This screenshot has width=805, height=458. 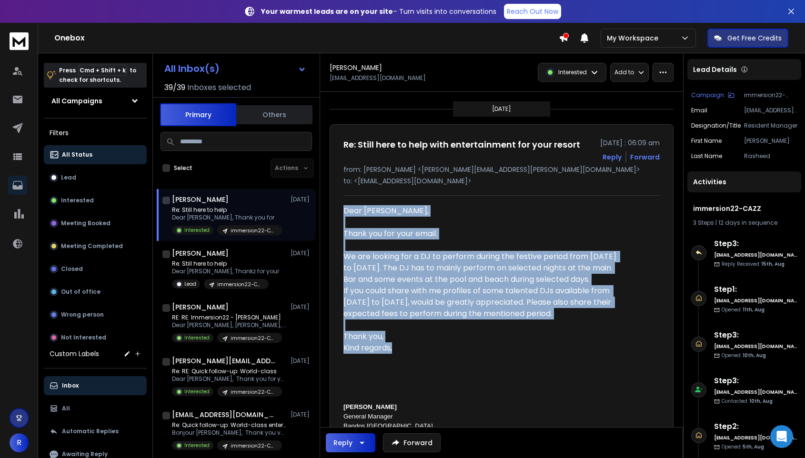 I want to click on button: All Status, so click(x=95, y=155).